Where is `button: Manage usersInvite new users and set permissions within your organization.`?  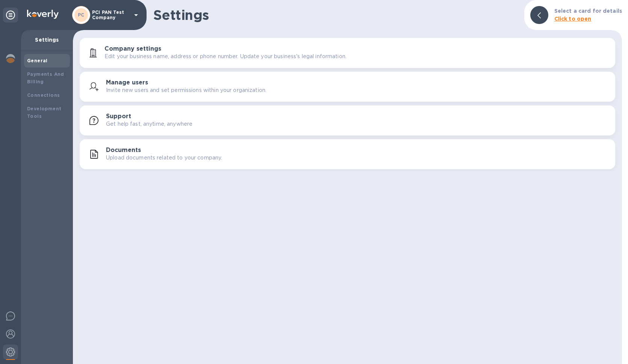
button: Manage usersInvite new users and set permissions within your organization. is located at coordinates (347, 87).